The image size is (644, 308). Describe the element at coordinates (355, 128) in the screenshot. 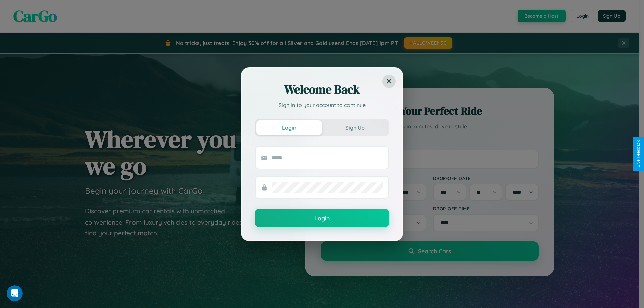

I see `button: Sign Up` at that location.